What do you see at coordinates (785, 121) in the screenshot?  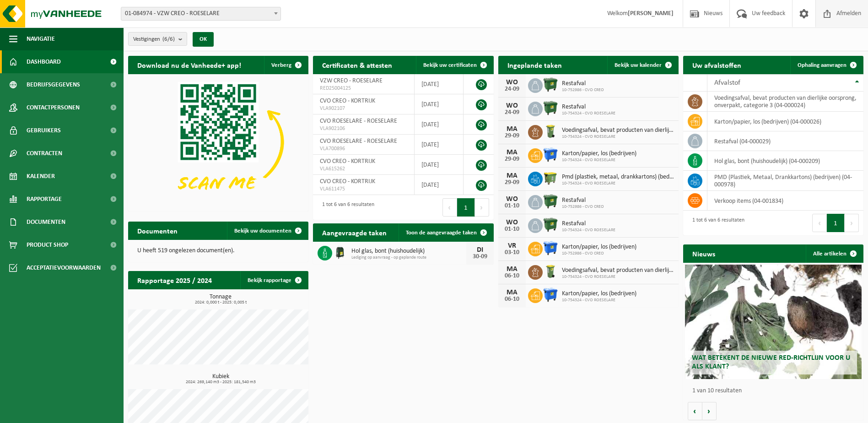 I see `td: karton/papier, los (bedrijven) (04-000026)` at bounding box center [785, 121].